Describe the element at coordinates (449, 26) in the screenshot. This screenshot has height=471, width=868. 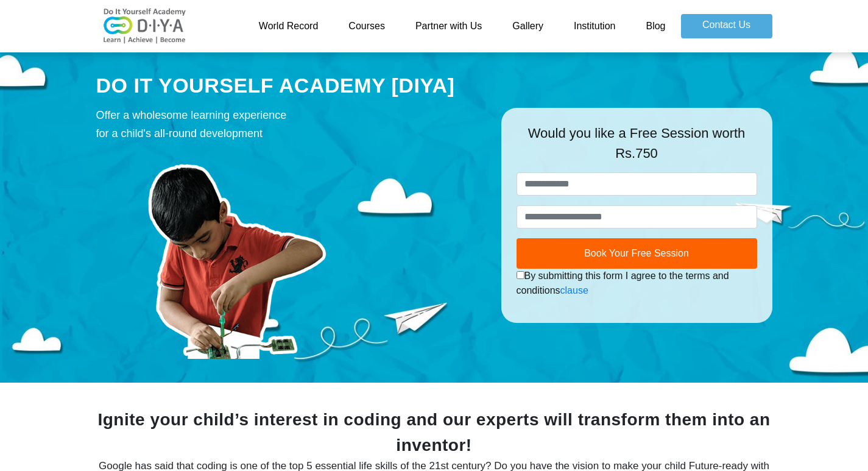
I see `a: Partner with Us` at that location.